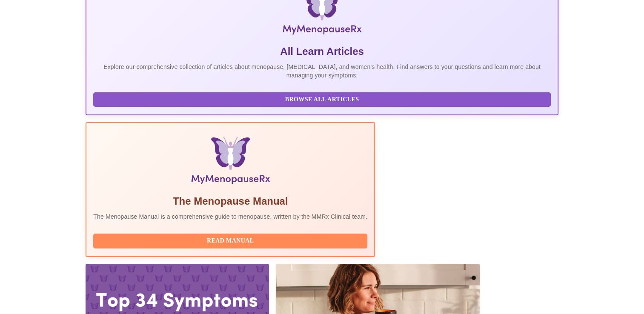 This screenshot has height=314, width=644. What do you see at coordinates (230, 241) in the screenshot?
I see `button: Read Manual` at bounding box center [230, 241].